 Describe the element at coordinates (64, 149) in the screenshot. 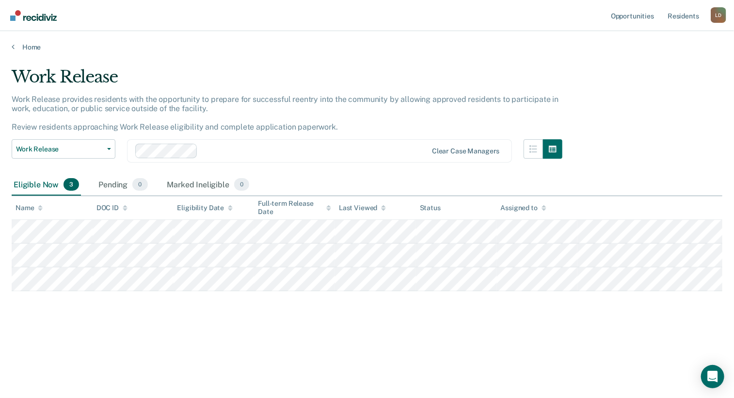

I see `button: Work Release` at that location.